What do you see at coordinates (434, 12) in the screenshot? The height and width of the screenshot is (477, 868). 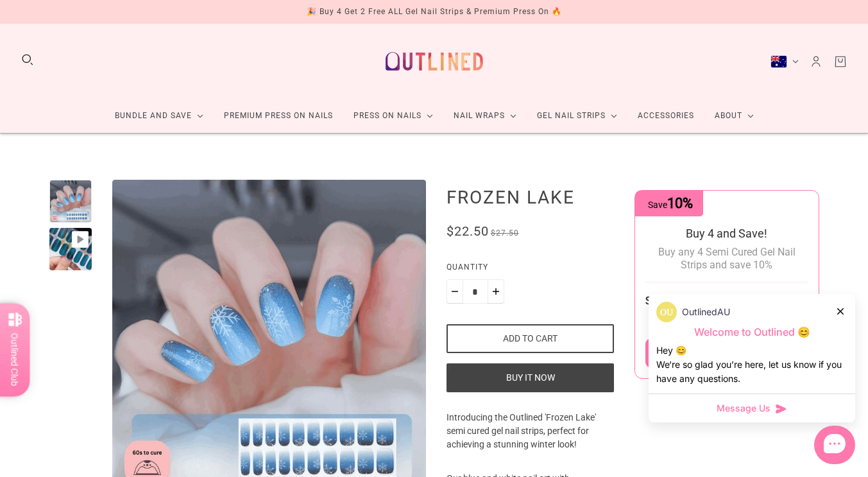 I see `div: 🎉 Buy 4 Get 2 Free ALL Gel Nail Strips & Premium Press On 🔥` at bounding box center [434, 12].